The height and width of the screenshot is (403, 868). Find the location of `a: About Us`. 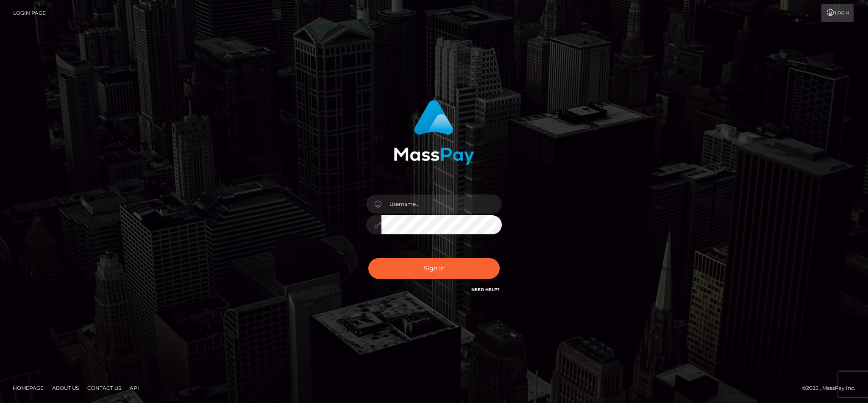

a: About Us is located at coordinates (66, 388).